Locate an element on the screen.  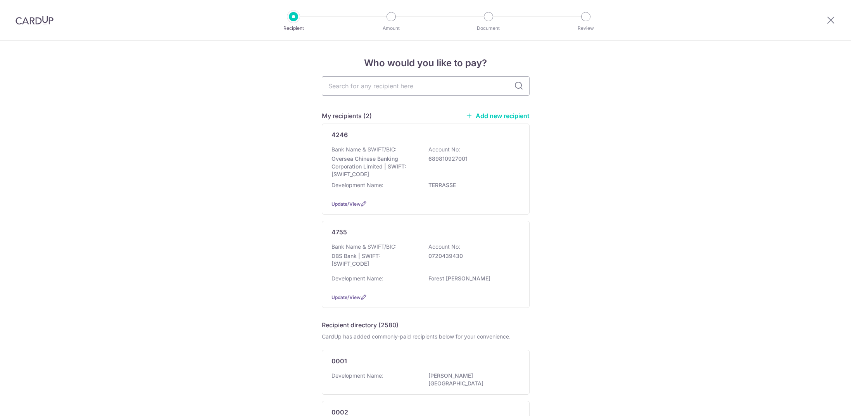
p: Document is located at coordinates (489, 28).